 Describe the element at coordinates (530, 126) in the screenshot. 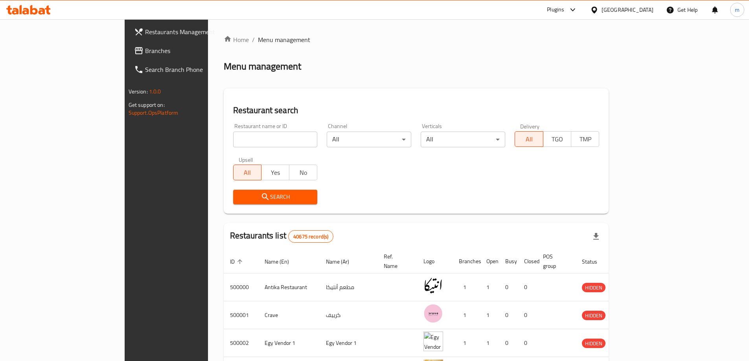

I see `label: Delivery` at that location.